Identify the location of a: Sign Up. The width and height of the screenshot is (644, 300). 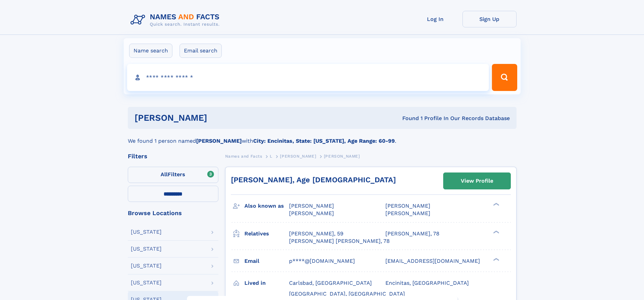
(489, 19).